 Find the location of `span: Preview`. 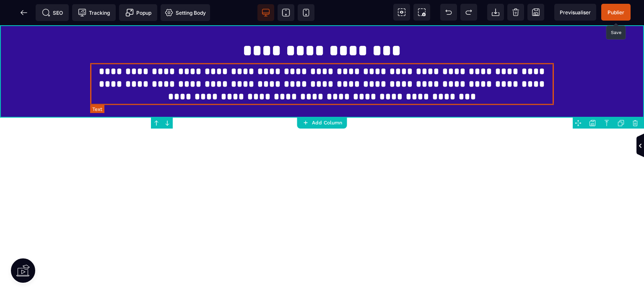

span: Preview is located at coordinates (575, 12).